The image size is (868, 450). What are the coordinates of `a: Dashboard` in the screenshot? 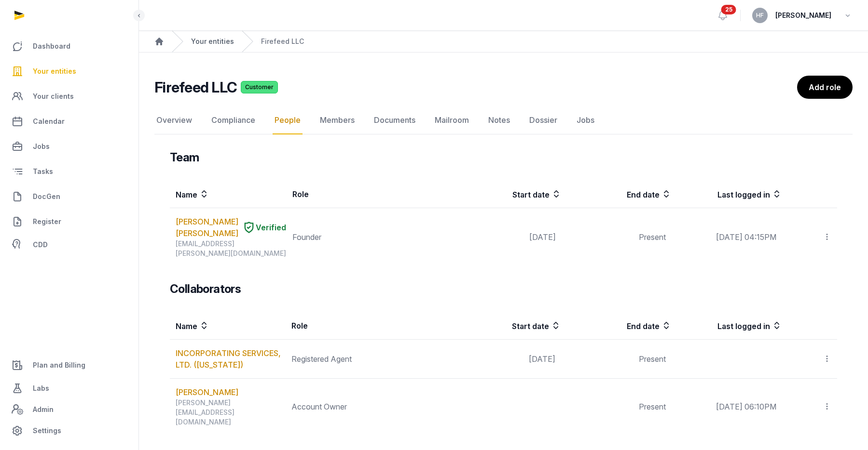 It's located at (69, 46).